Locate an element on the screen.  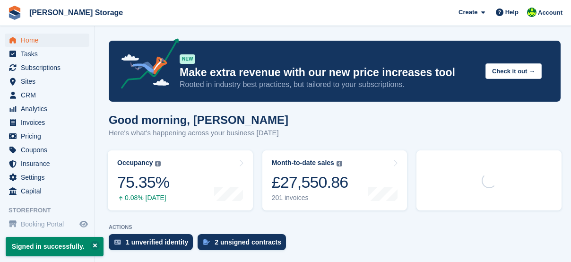
span: Create is located at coordinates (468, 12).